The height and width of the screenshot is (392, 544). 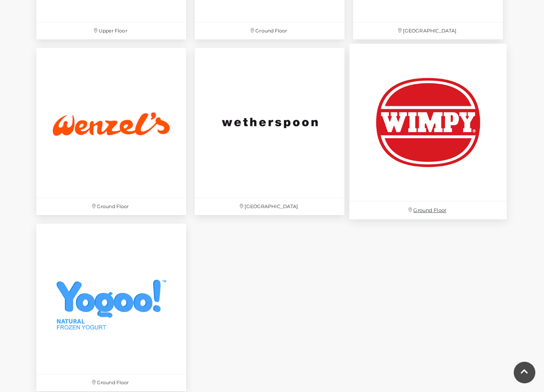 What do you see at coordinates (111, 31) in the screenshot?
I see `p: Upper Floor` at bounding box center [111, 31].